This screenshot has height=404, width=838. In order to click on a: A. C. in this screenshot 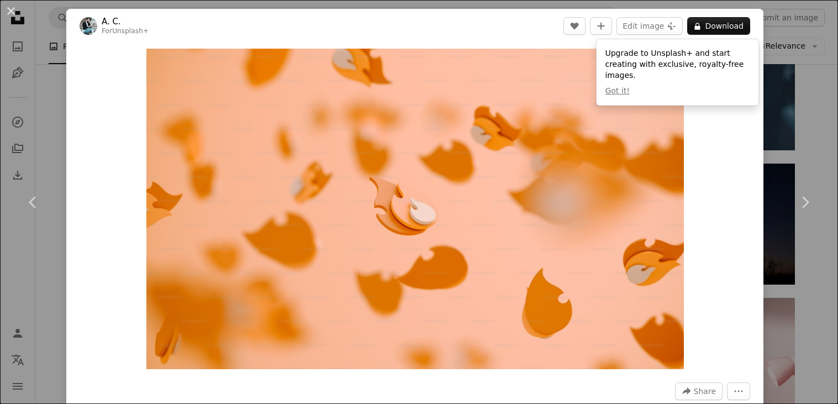, I will do `click(125, 22)`.